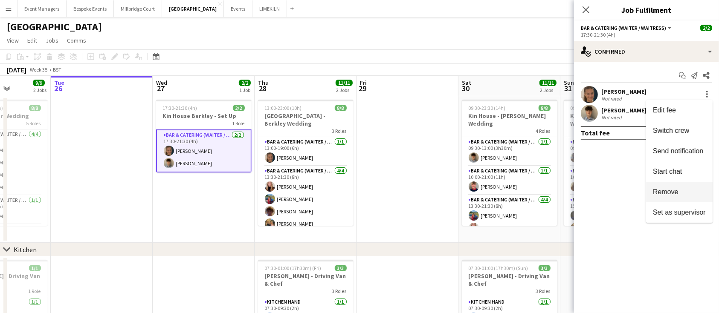  I want to click on button: Send notification, so click(679, 151).